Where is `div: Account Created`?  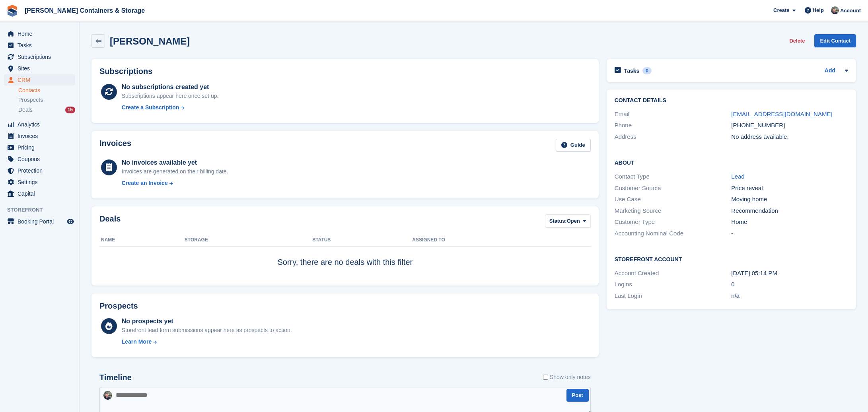
div: Account Created is located at coordinates (673, 273).